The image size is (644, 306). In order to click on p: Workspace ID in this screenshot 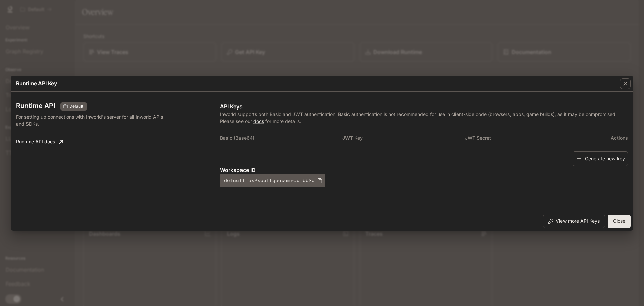, I will do `click(424, 170)`.